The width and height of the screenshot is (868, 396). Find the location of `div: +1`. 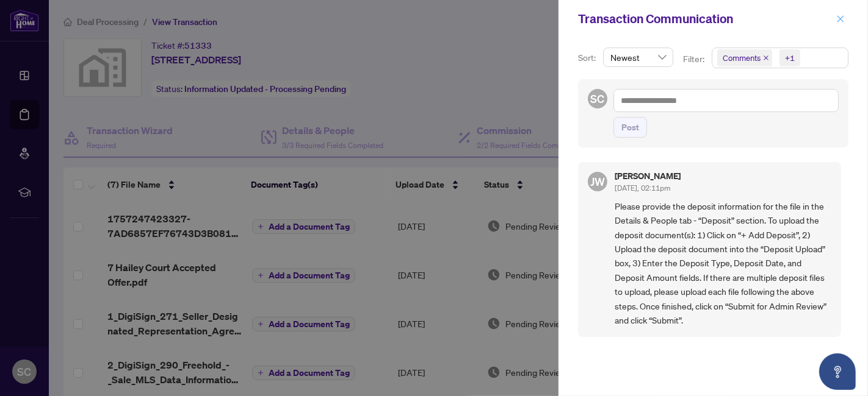

div: +1 is located at coordinates (790, 58).